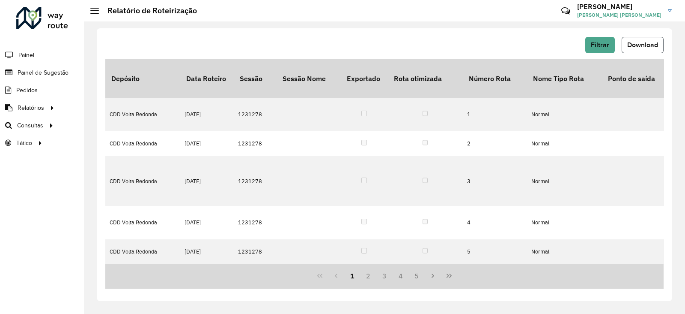 The height and width of the screenshot is (314, 685). What do you see at coordinates (27, 90) in the screenshot?
I see `span: Pedidos` at bounding box center [27, 90].